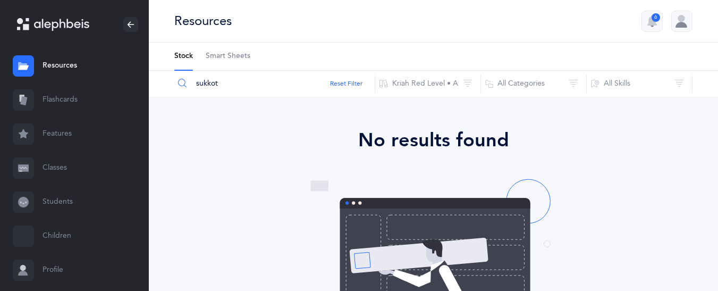 The height and width of the screenshot is (291, 718). Describe the element at coordinates (656, 18) in the screenshot. I see `div: 6` at that location.